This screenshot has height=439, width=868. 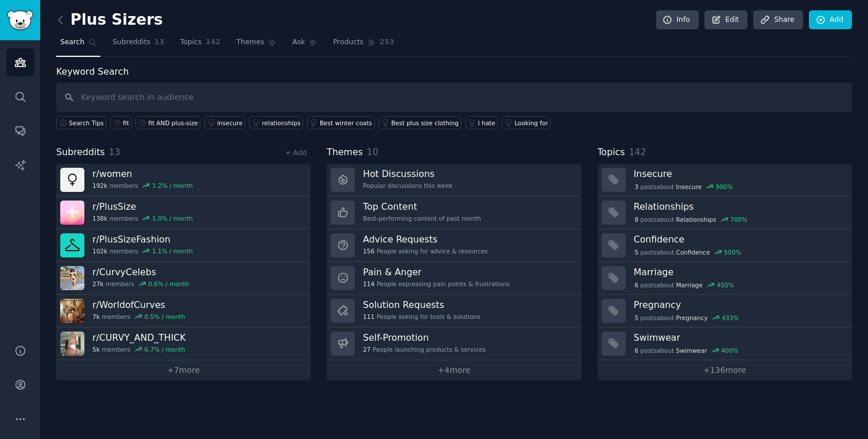 What do you see at coordinates (531, 123) in the screenshot?
I see `div: Looking for` at bounding box center [531, 123].